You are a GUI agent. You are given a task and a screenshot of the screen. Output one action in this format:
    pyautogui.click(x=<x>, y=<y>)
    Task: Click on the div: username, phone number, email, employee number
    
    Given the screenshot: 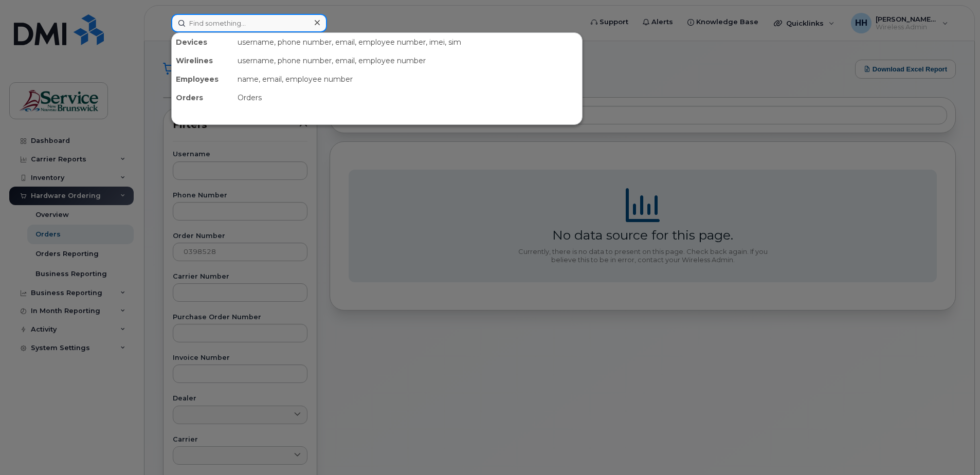 What is the action you would take?
    pyautogui.click(x=408, y=60)
    